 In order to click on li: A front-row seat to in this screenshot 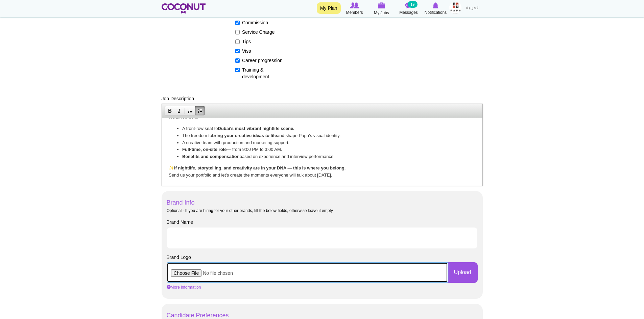, I will do `click(160, 10)`.